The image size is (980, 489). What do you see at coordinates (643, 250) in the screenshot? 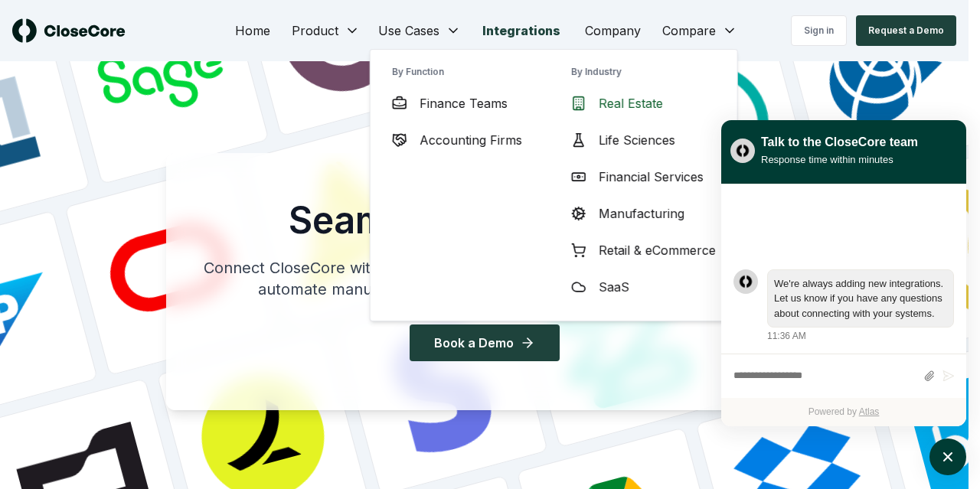
I see `a: Retail & eCommerce` at bounding box center [643, 250].